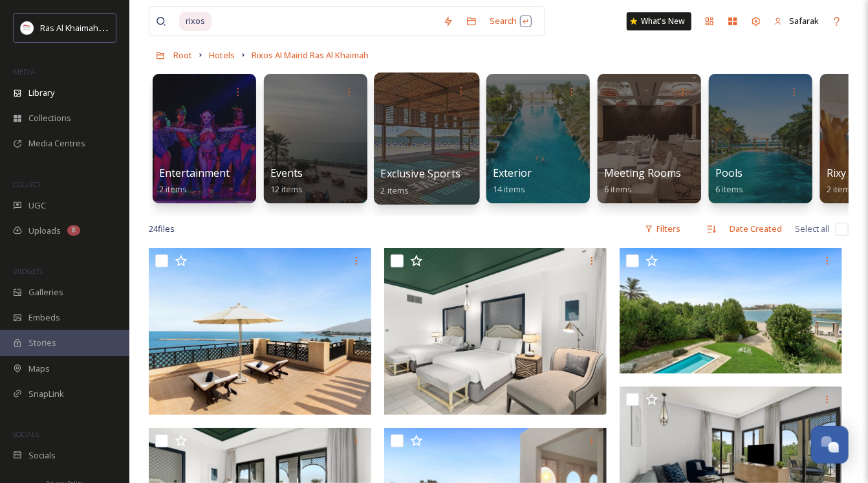  What do you see at coordinates (662, 229) in the screenshot?
I see `div: Filters` at bounding box center [662, 229].